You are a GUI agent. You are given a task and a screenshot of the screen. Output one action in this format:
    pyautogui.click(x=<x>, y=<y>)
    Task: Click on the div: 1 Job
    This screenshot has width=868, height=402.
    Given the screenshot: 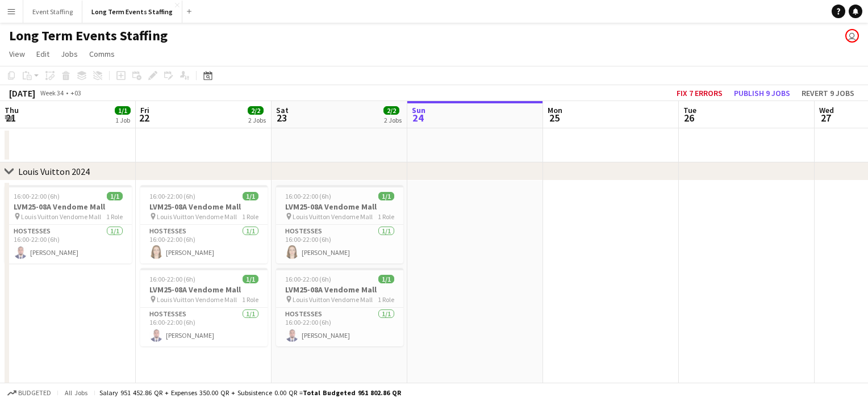 What is the action you would take?
    pyautogui.click(x=123, y=120)
    